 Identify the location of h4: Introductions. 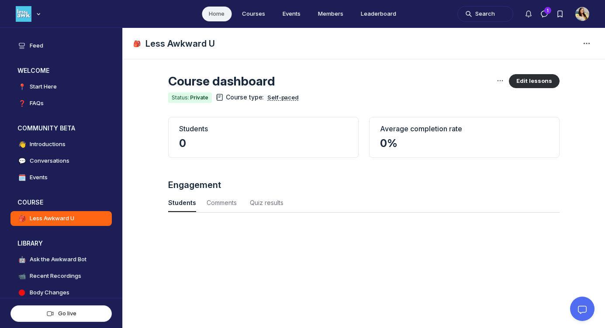
(48, 145).